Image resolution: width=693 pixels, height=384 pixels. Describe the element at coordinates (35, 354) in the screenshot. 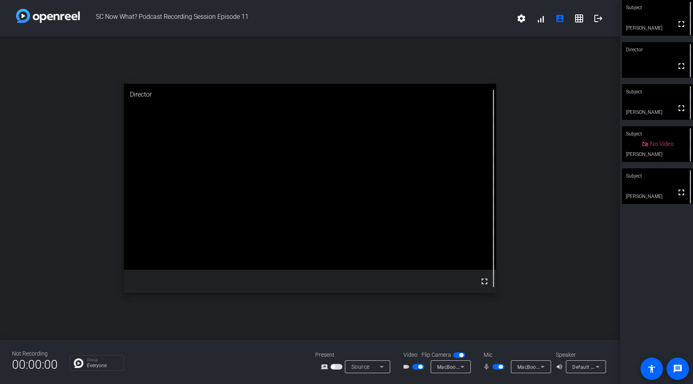

I see `div: Not Recording` at that location.